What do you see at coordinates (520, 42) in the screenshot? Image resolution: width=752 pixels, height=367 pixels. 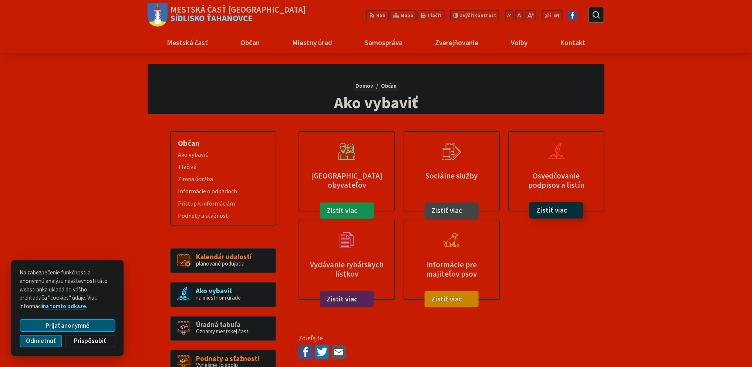 I see `span: Voľby` at bounding box center [520, 42].